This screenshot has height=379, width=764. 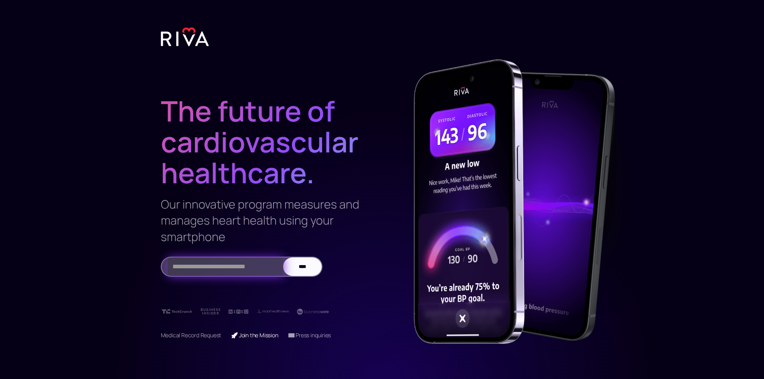 What do you see at coordinates (262, 220) in the screenshot?
I see `h3: Our innovative program measures and manages heart health using your smartphone` at bounding box center [262, 220].